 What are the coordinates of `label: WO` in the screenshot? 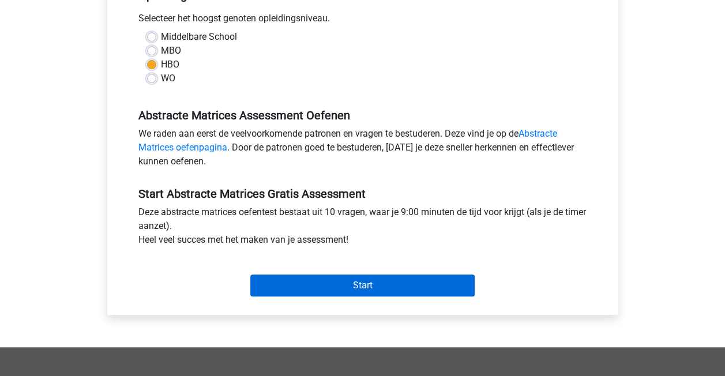 It's located at (168, 78).